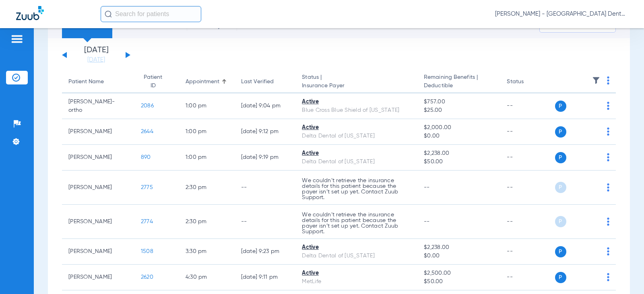 The width and height of the screenshot is (644, 294). Describe the element at coordinates (108, 14) in the screenshot. I see `img: Search Icon` at that location.